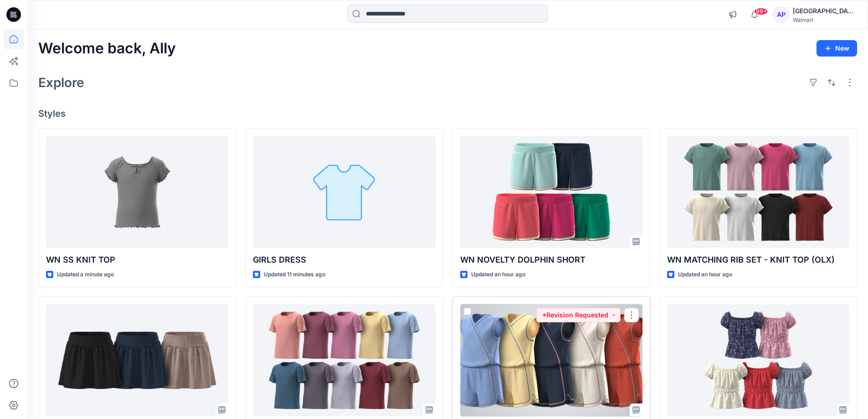 The image size is (868, 419). What do you see at coordinates (837, 48) in the screenshot?
I see `button: New` at bounding box center [837, 48].